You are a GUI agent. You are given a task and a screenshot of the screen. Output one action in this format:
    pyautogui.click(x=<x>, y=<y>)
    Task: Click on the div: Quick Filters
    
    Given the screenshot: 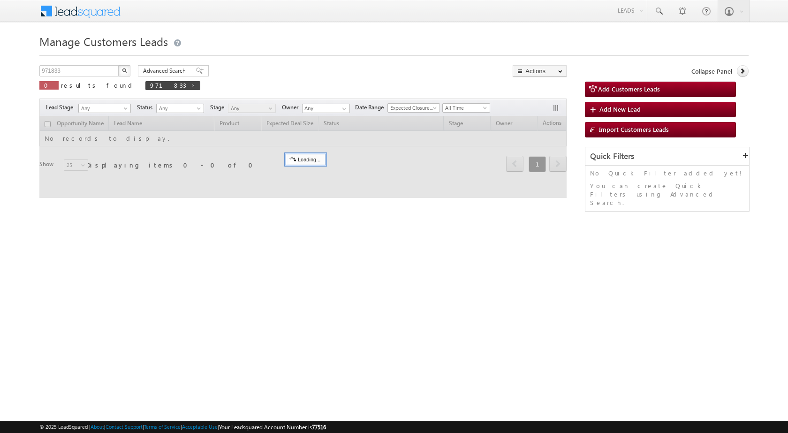 What is the action you would take?
    pyautogui.click(x=667, y=156)
    